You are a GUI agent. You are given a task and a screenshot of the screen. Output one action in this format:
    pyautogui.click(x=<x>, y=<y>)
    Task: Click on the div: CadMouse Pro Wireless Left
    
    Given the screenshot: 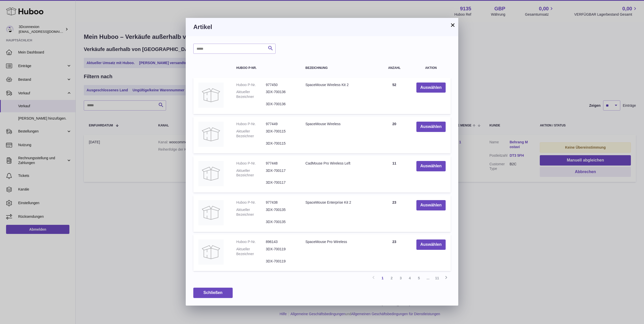 What is the action you would take?
    pyautogui.click(x=339, y=163)
    